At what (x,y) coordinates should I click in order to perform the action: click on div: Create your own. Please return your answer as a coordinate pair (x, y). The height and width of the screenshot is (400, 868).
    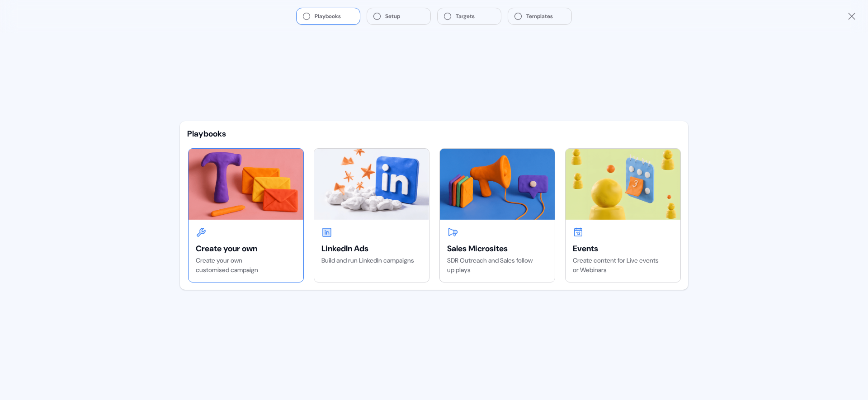
    Looking at the image, I should click on (246, 249).